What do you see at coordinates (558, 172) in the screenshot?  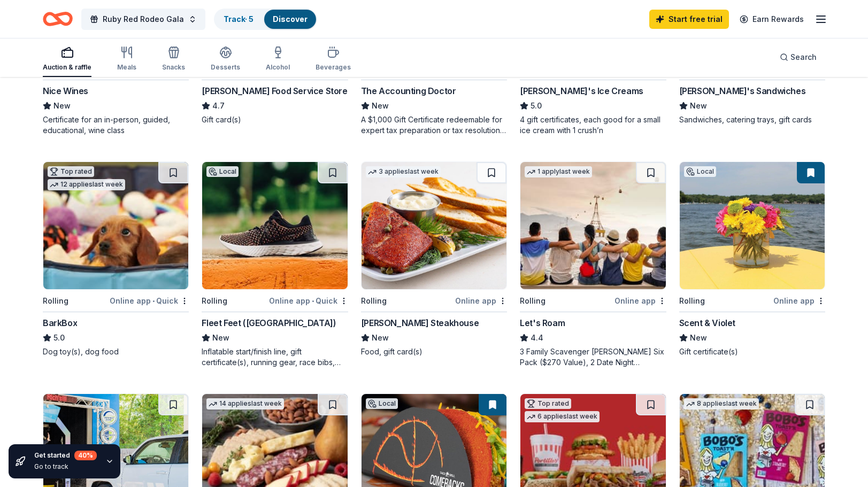 I see `div: 1 apply last week` at bounding box center [558, 172].